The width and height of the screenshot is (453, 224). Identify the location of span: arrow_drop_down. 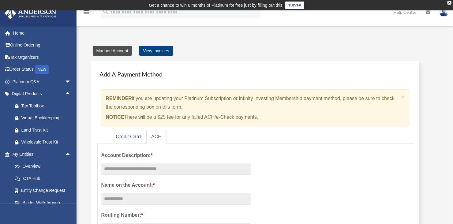
(71, 82).